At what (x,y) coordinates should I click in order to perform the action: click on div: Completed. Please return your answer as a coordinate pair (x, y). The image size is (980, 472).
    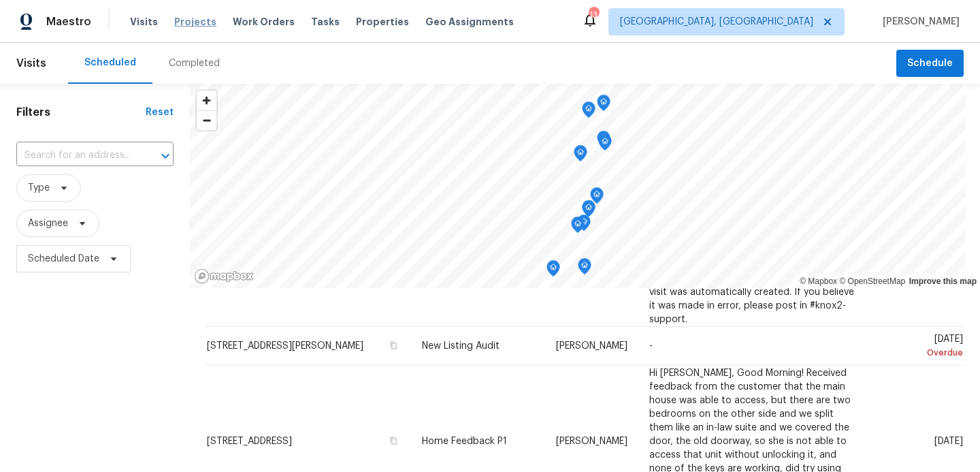
    Looking at the image, I should click on (194, 64).